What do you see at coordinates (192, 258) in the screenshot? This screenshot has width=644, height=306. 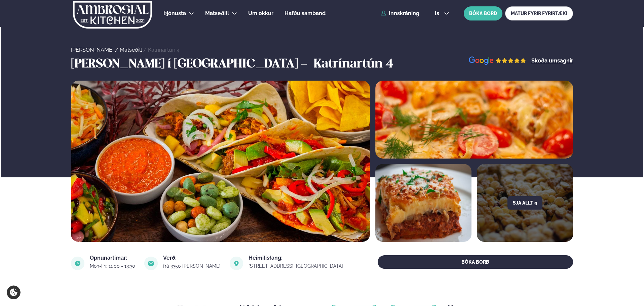 I see `div: Verð:` at bounding box center [192, 258].